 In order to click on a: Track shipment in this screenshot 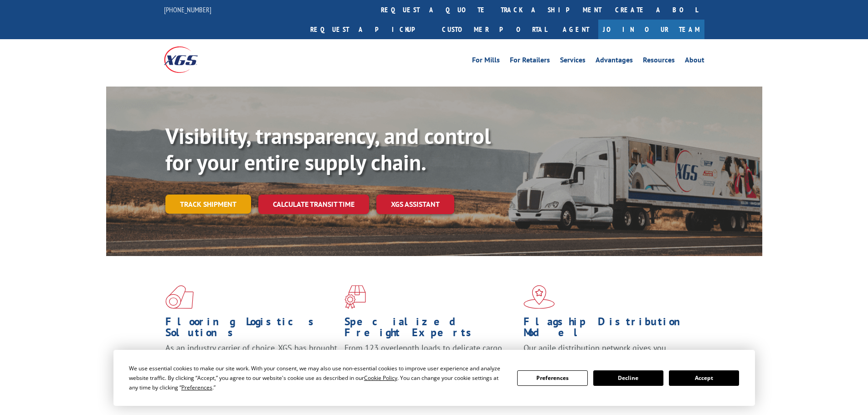, I will do `click(208, 204)`.